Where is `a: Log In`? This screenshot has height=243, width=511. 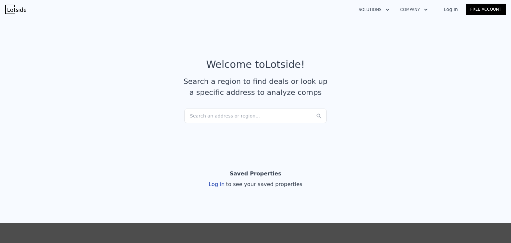 a: Log In is located at coordinates (451, 9).